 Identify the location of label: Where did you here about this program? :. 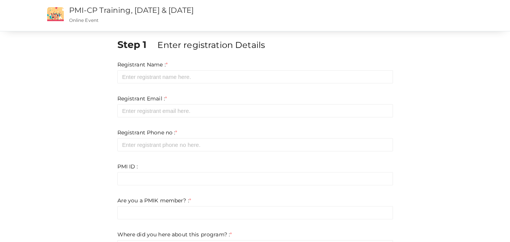
(175, 235).